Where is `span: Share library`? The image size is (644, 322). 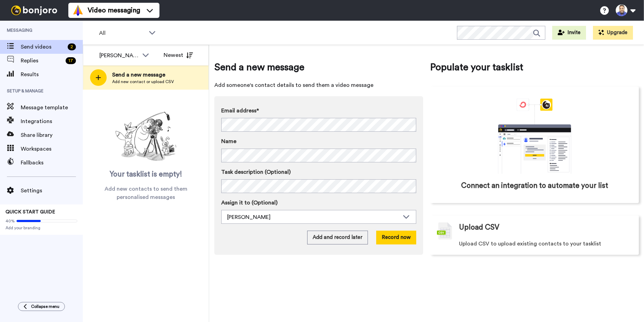
span: Share library is located at coordinates (52, 135).